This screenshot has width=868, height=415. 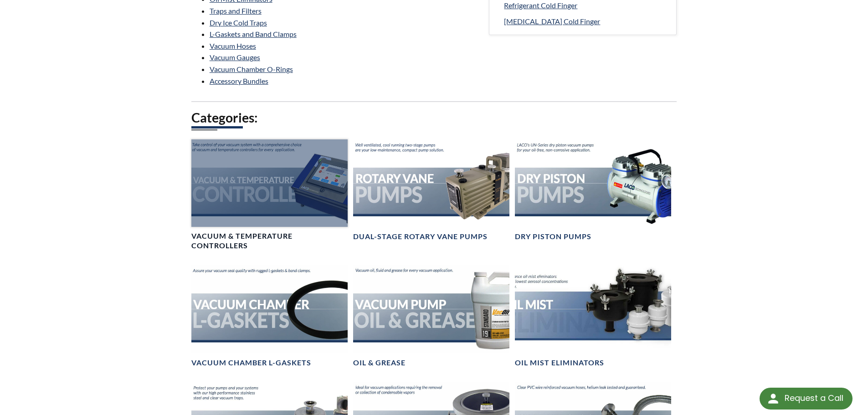 What do you see at coordinates (251, 362) in the screenshot?
I see `h4: Vacuum Chamber L-Gaskets` at bounding box center [251, 362].